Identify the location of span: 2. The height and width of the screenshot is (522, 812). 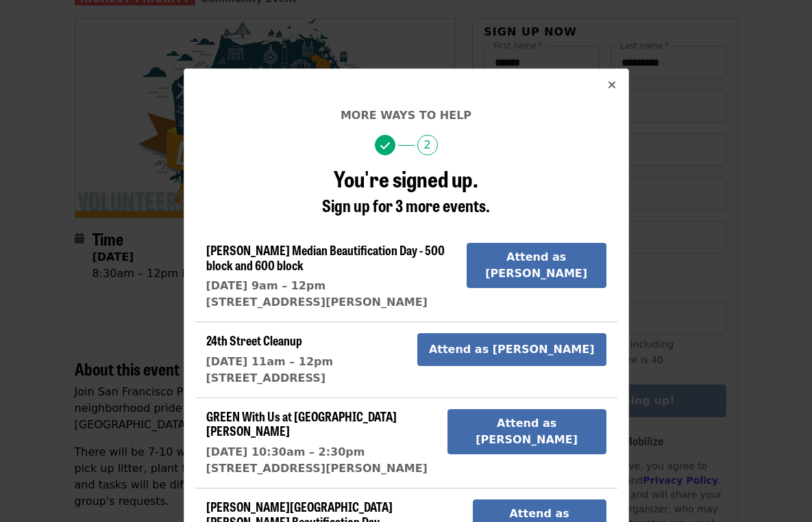
(427, 145).